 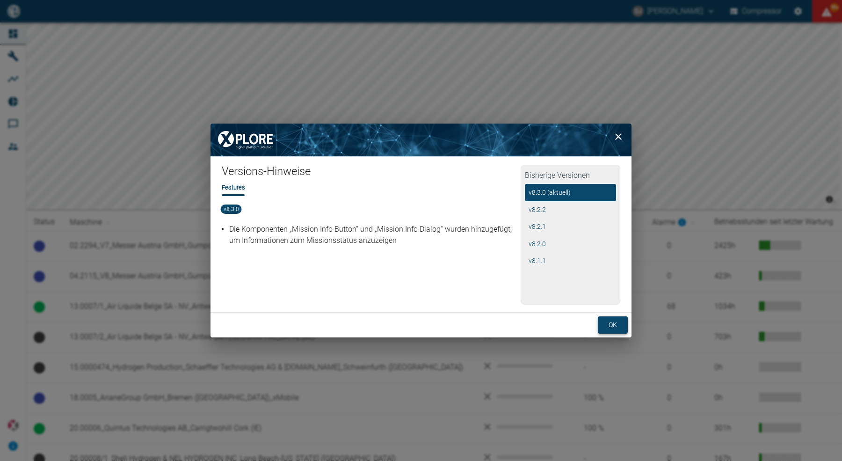 What do you see at coordinates (571, 227) in the screenshot?
I see `button: v8.2.1` at bounding box center [571, 227].